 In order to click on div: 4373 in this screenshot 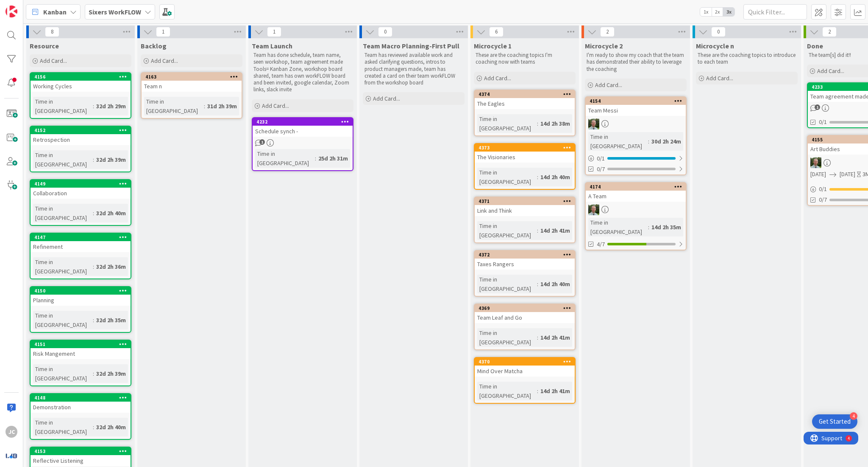, I will do `click(527, 148)`.